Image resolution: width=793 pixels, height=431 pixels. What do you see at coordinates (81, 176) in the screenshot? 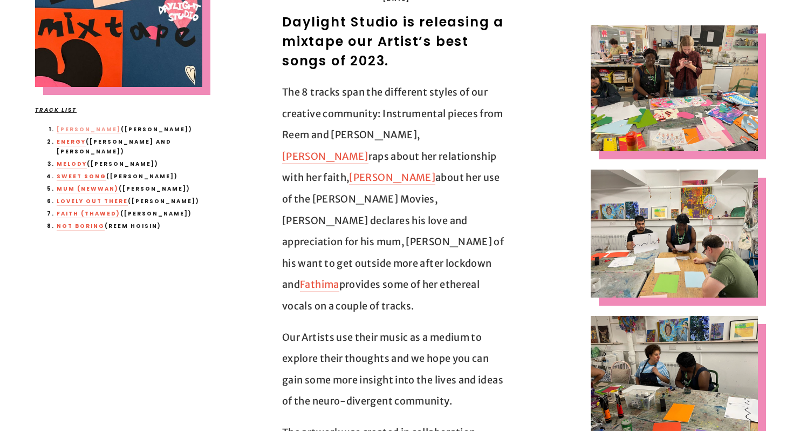
I see `a: Sweet Song` at bounding box center [81, 176].